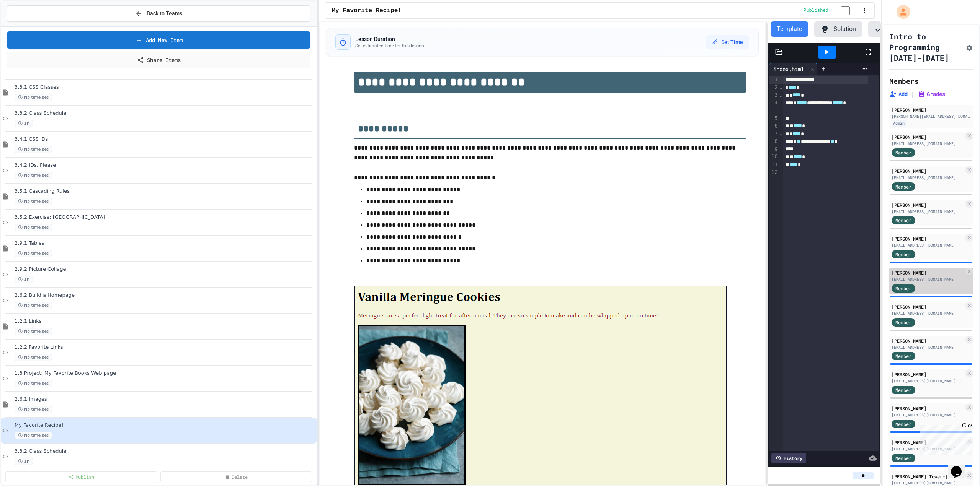 Image resolution: width=980 pixels, height=486 pixels. Describe the element at coordinates (774, 96) in the screenshot. I see `div: 3` at that location.